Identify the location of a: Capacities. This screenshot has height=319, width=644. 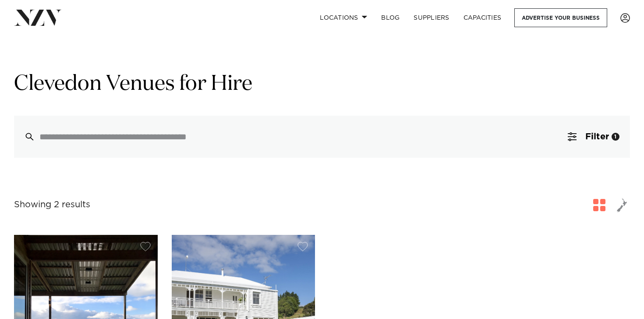
(482, 17).